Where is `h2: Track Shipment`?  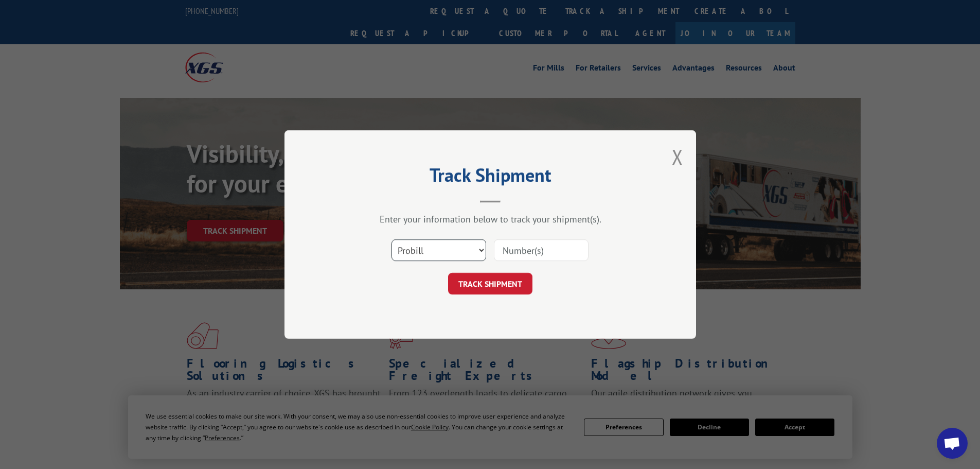 h2: Track Shipment is located at coordinates (490, 177).